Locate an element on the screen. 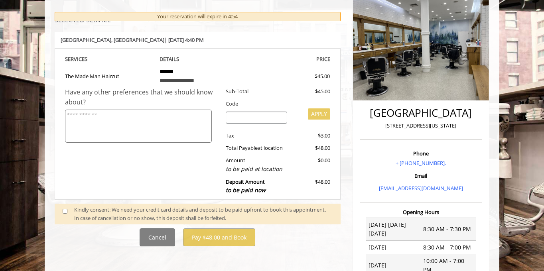  td: 8:30 AM - 7:00 PM is located at coordinates (448, 248).